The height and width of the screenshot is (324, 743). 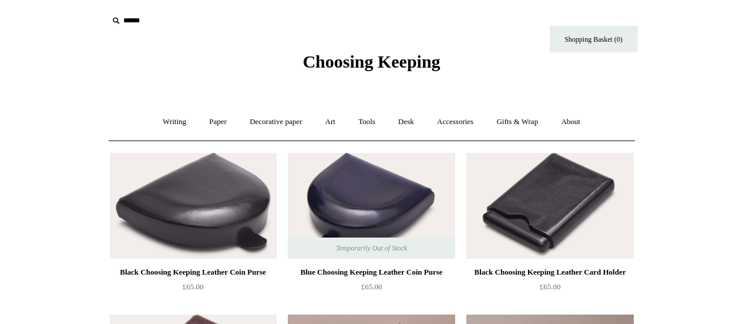 What do you see at coordinates (550, 206) in the screenshot?
I see `img: Black Choosing Keeping Leather Card Holder` at bounding box center [550, 206].